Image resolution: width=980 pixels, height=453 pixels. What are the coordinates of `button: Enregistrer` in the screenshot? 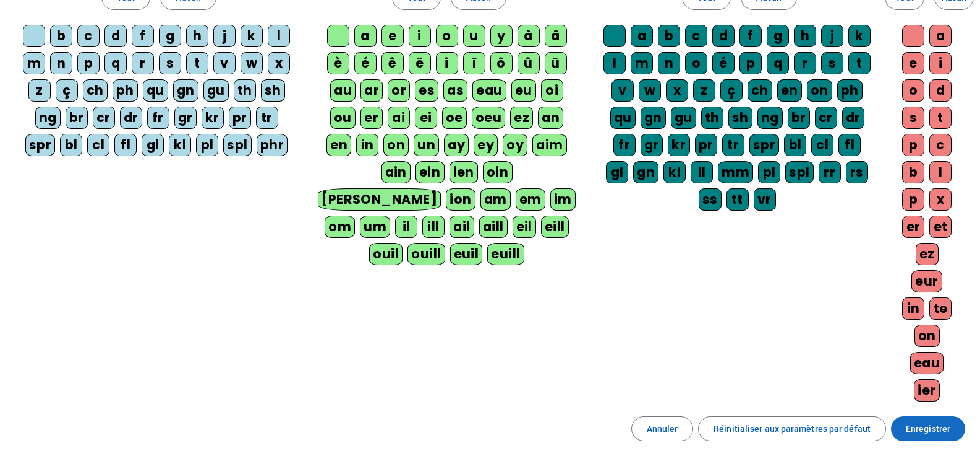 It's located at (929, 429).